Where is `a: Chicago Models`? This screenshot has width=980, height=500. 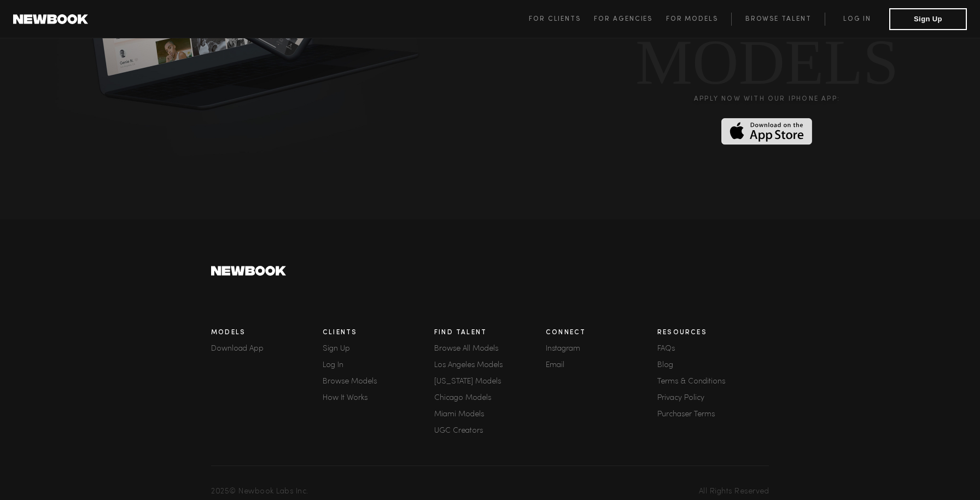
a: Chicago Models is located at coordinates (490, 398).